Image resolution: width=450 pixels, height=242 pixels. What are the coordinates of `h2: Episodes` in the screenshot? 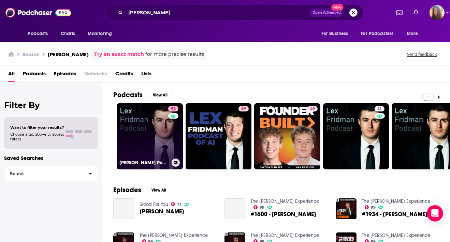 It's located at (127, 190).